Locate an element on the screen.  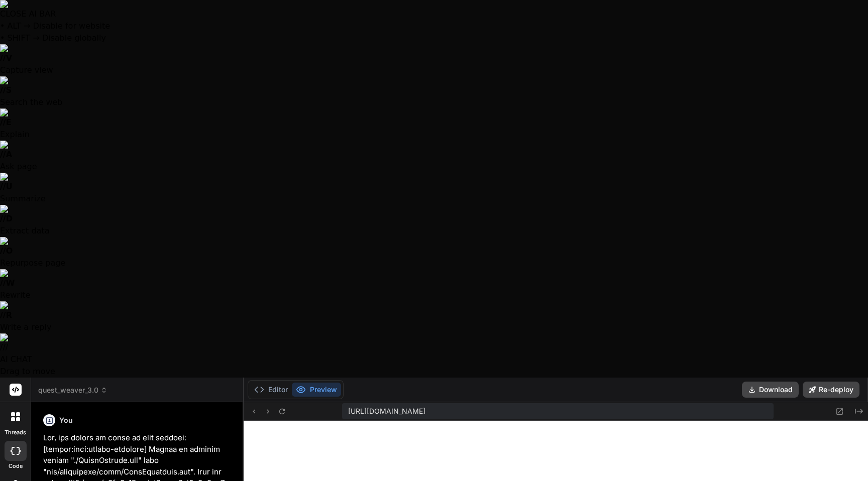
label: code is located at coordinates (15, 466).